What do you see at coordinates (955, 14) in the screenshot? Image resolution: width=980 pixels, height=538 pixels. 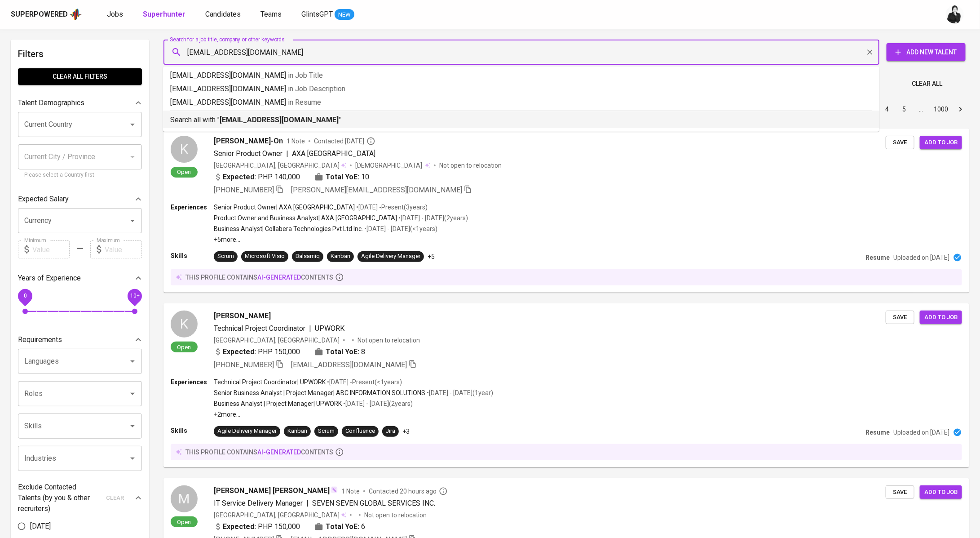 I see `img: medwi@glints.com` at bounding box center [955, 14].